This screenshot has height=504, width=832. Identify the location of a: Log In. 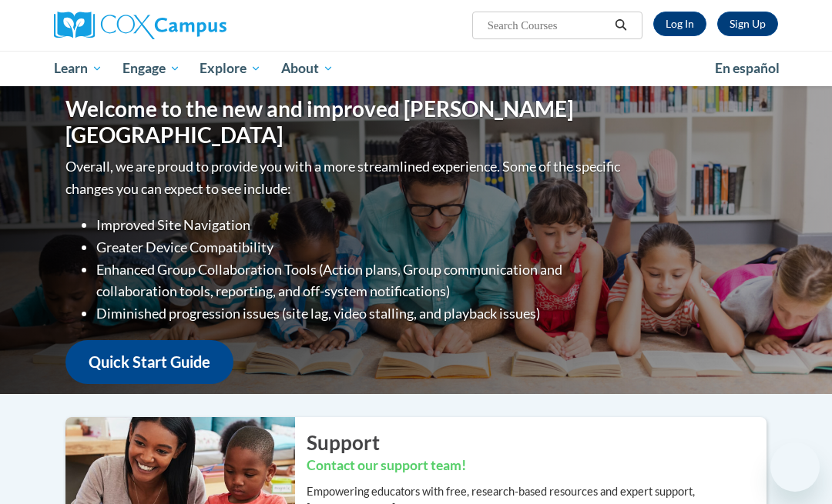
(679, 24).